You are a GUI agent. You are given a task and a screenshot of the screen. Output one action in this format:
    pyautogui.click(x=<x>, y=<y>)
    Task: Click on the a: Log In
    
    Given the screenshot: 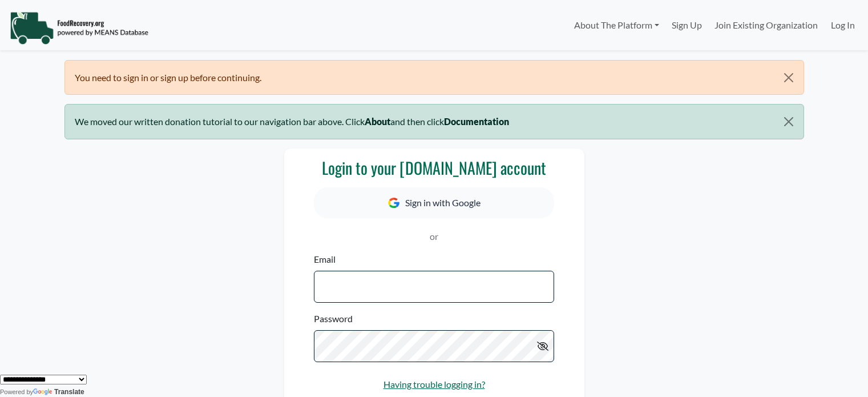 What is the action you would take?
    pyautogui.click(x=843, y=25)
    